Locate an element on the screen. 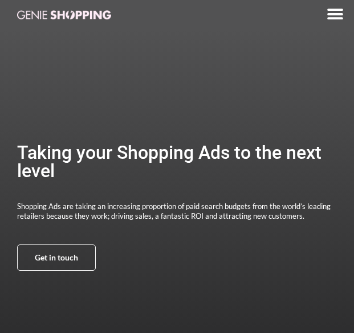 The width and height of the screenshot is (354, 333). img: genie-shopping-logo is located at coordinates (64, 15).